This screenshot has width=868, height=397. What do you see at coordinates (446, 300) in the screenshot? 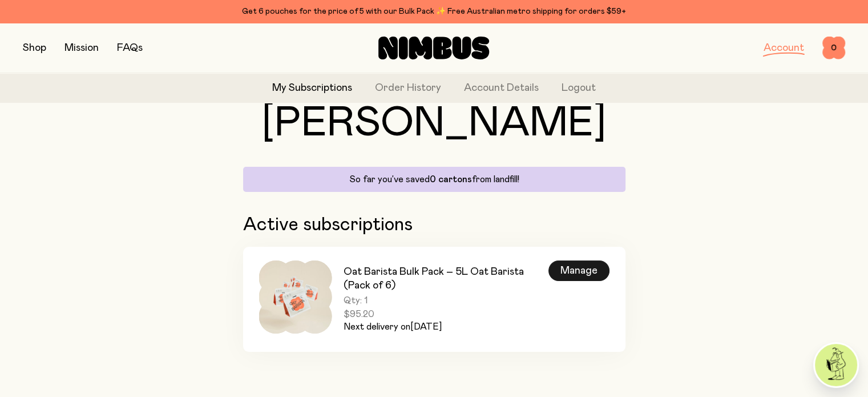
I see `span: Qty: 1` at bounding box center [446, 300].